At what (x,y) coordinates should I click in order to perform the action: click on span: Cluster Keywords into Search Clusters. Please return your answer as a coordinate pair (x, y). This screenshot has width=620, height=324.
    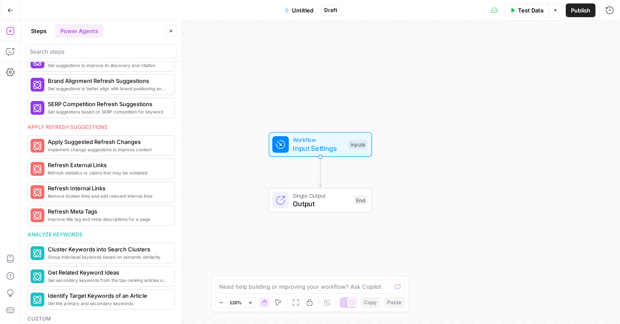
    Looking at the image, I should click on (108, 250).